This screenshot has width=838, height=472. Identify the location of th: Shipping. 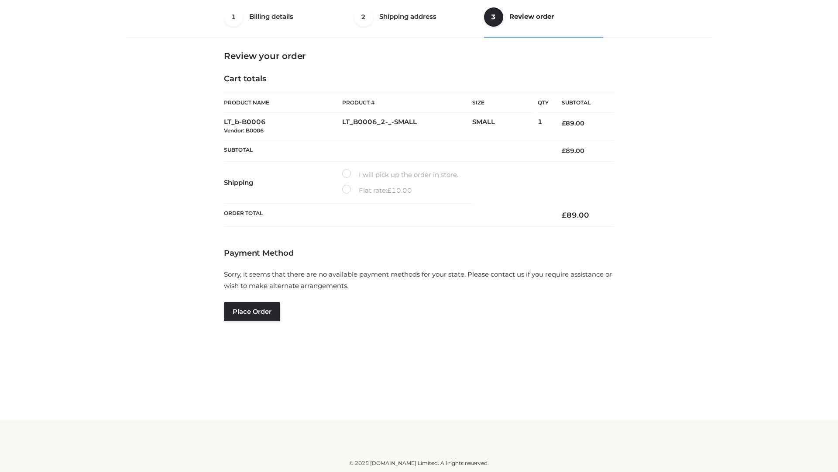
(283, 183).